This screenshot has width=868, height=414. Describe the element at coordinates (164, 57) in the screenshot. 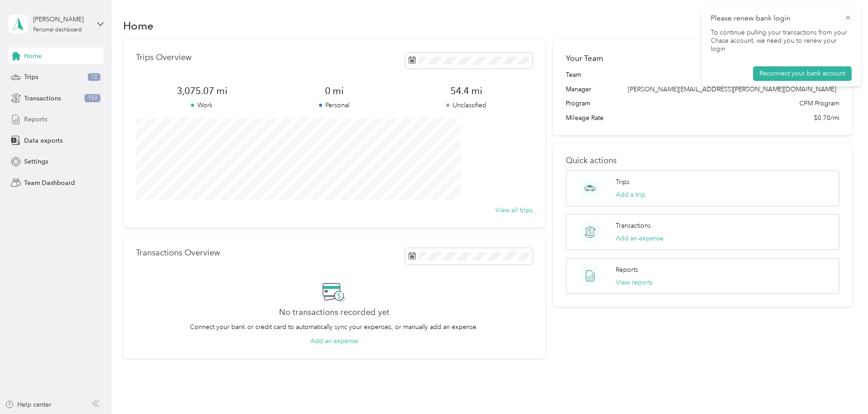

I see `p: Trips Overview` at that location.